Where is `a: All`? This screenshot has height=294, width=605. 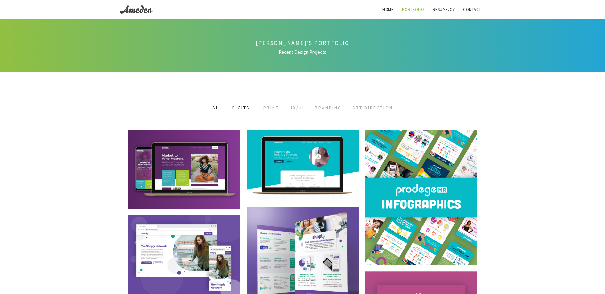 a: All is located at coordinates (217, 108).